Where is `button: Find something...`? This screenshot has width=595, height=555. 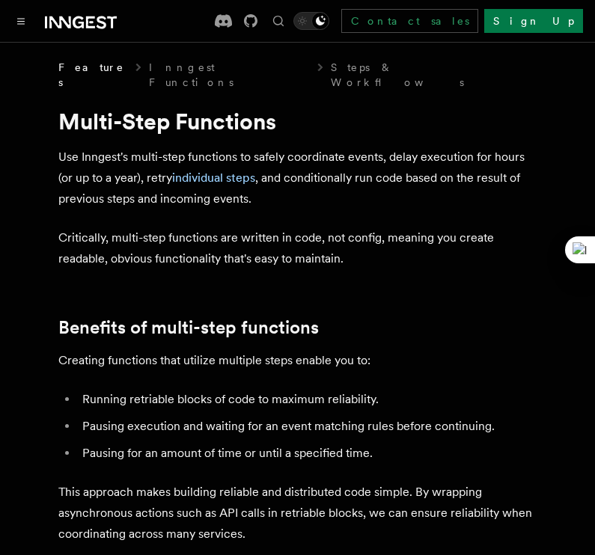 button: Find something... is located at coordinates (278, 21).